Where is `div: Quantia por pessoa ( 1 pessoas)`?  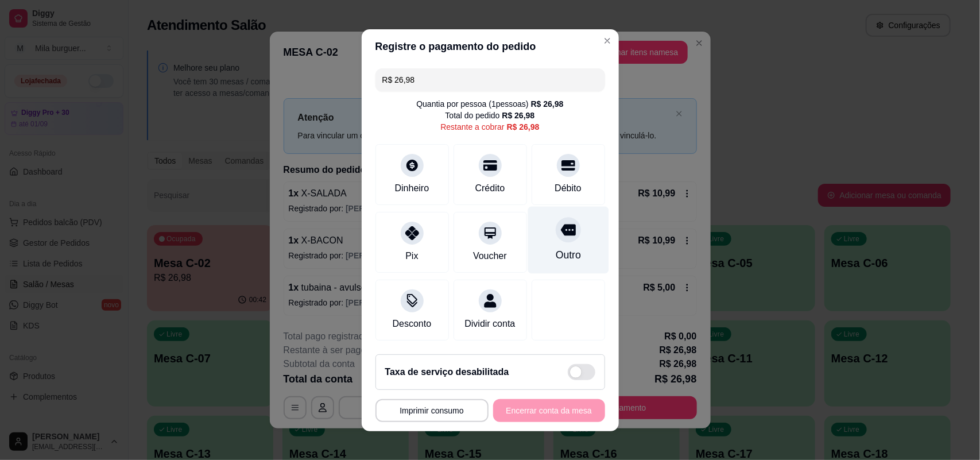 div: Quantia por pessoa ( 1 pessoas) is located at coordinates (490, 104).